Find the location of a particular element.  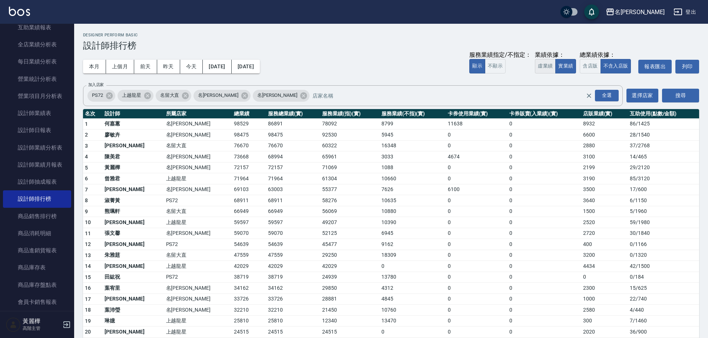

td: 63003 is located at coordinates (293, 190).